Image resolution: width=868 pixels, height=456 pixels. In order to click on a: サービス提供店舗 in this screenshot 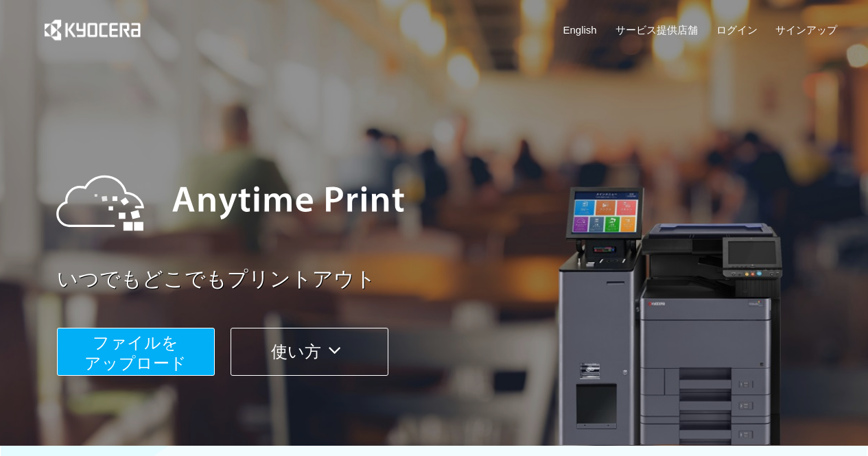, I will do `click(657, 29)`.